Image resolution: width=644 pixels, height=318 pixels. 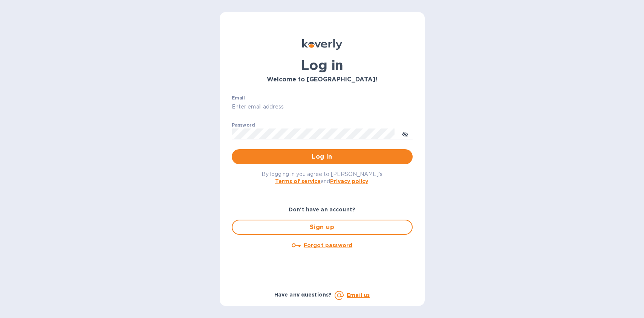 What do you see at coordinates (322, 209) in the screenshot?
I see `b: Don't have an account?` at bounding box center [322, 209].